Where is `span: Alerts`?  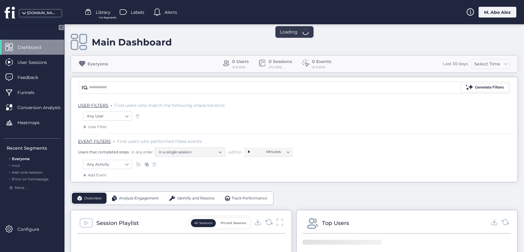
span: Alerts is located at coordinates (171, 12).